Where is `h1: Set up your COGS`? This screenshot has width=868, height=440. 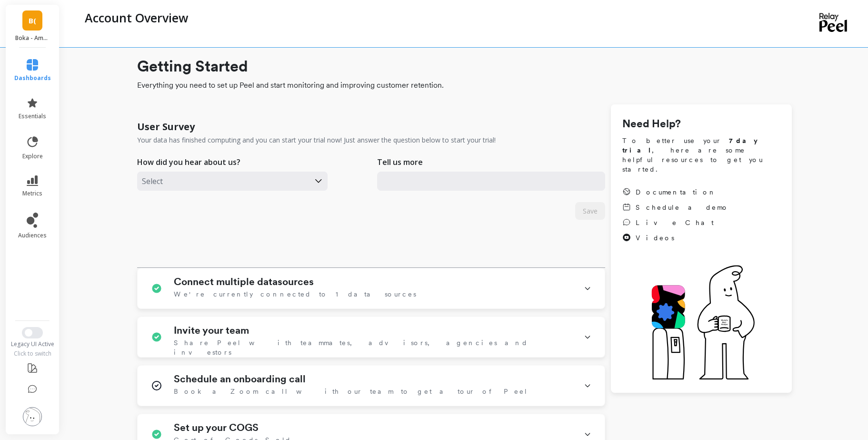 h1: Set up your COGS is located at coordinates (216, 427).